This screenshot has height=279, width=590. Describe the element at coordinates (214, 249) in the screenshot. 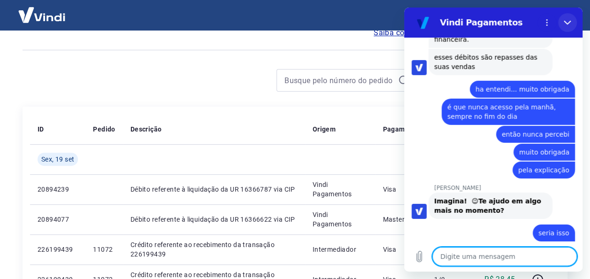

I see `p: Crédito referente ao recebimento da transação 226199439` at that location.